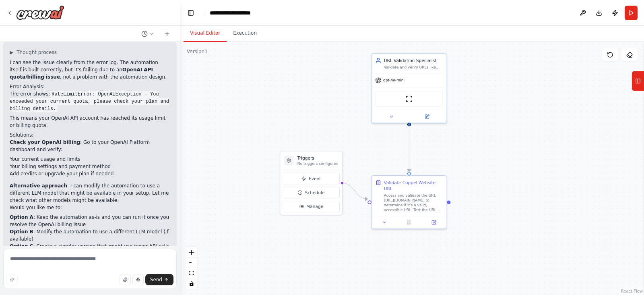 The width and height of the screenshot is (644, 295). What do you see at coordinates (205, 34) in the screenshot?
I see `button: Visual Editor` at bounding box center [205, 34].